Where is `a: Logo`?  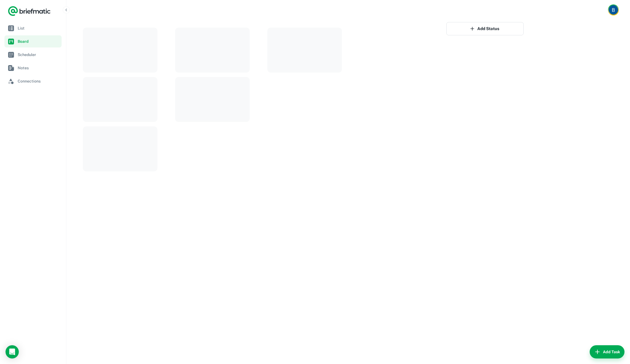 a: Logo is located at coordinates (30, 11).